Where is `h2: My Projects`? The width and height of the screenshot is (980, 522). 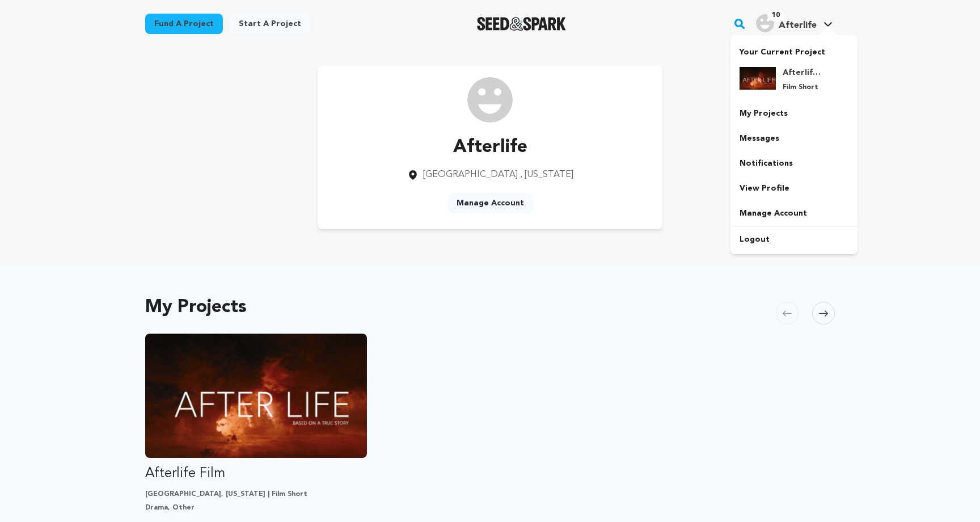 h2: My Projects is located at coordinates (195, 307).